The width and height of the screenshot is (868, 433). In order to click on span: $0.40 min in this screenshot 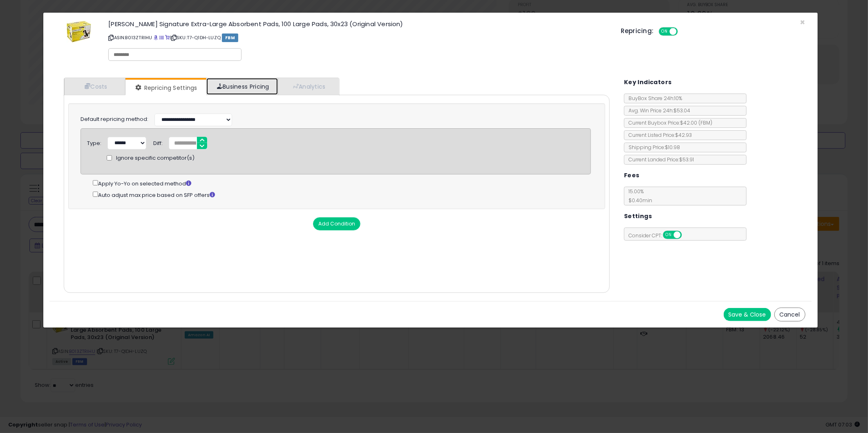, I will do `click(639, 200)`.